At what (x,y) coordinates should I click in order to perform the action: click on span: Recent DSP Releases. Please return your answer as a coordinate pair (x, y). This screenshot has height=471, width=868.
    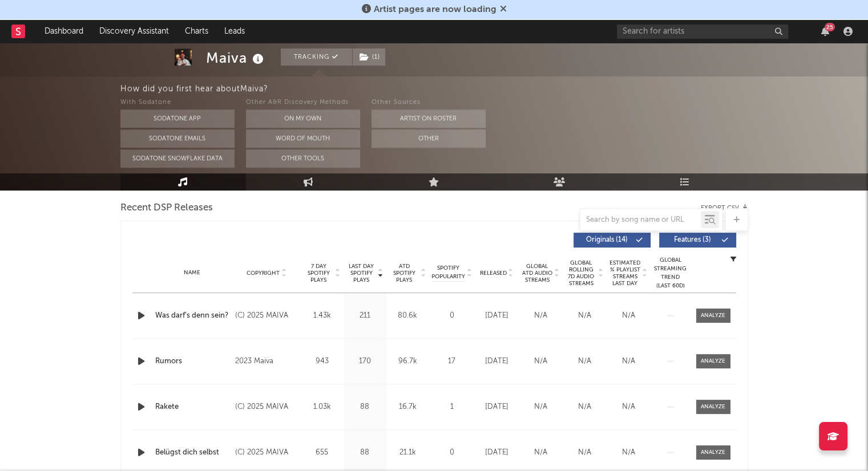
    Looking at the image, I should click on (167, 208).